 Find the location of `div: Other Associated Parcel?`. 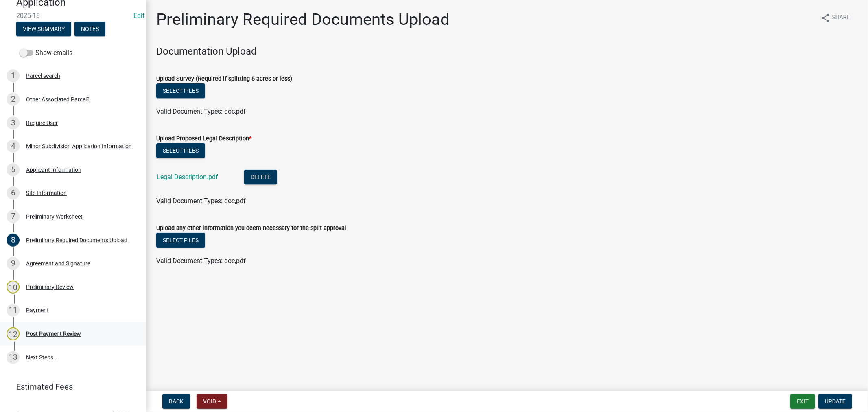

div: Other Associated Parcel? is located at coordinates (57, 99).